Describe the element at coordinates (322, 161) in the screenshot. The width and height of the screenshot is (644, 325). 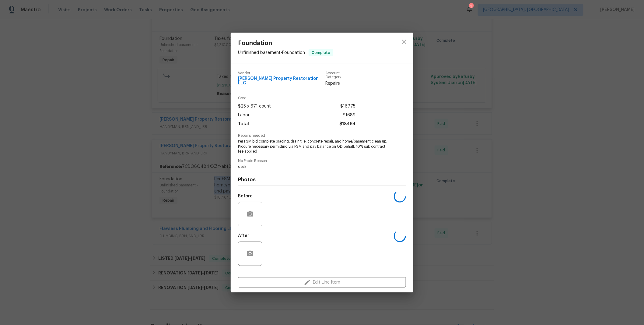
I see `span: No Photo Reason` at that location.